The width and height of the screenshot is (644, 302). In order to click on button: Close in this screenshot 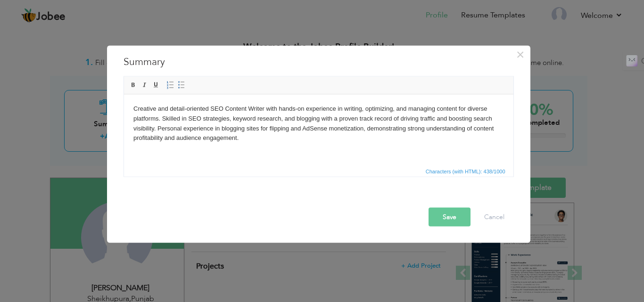, I will do `click(521, 54)`.